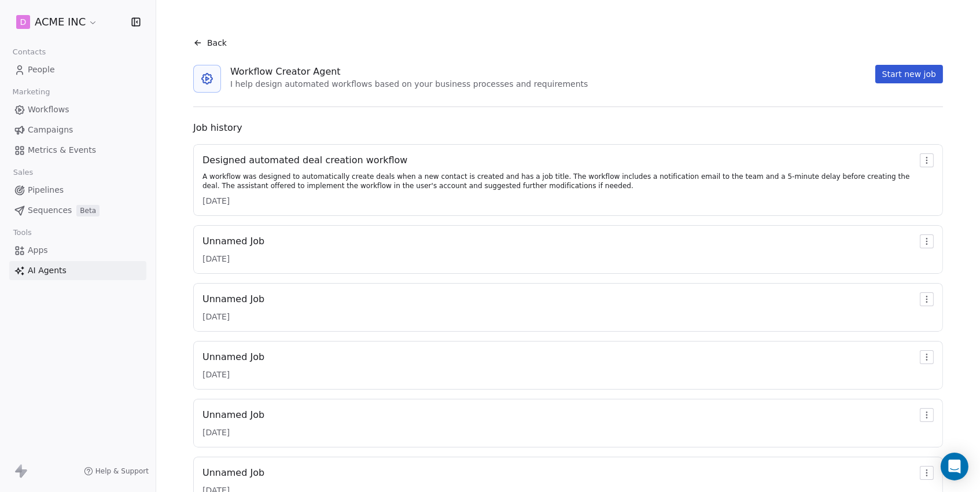 This screenshot has height=492, width=980. I want to click on a: Apps, so click(78, 250).